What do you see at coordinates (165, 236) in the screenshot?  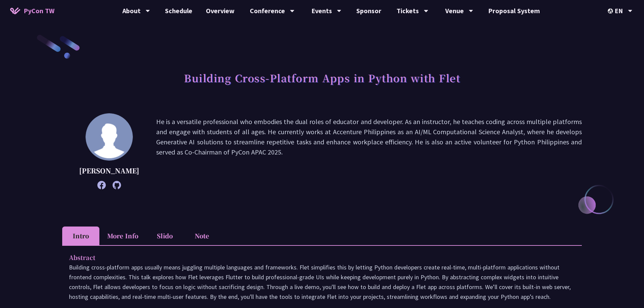 I see `li: Slido` at bounding box center [165, 236].